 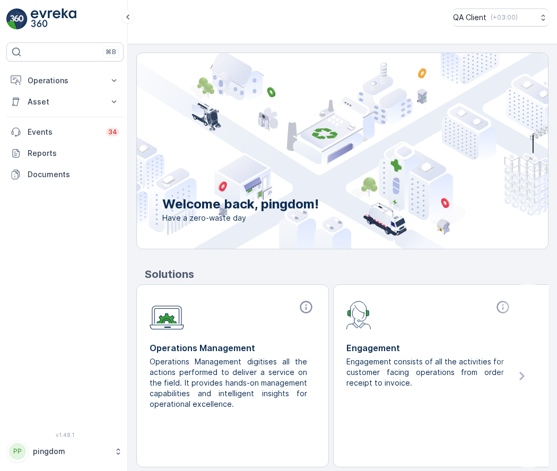 What do you see at coordinates (65, 435) in the screenshot?
I see `span: v 1.48.1` at bounding box center [65, 435].